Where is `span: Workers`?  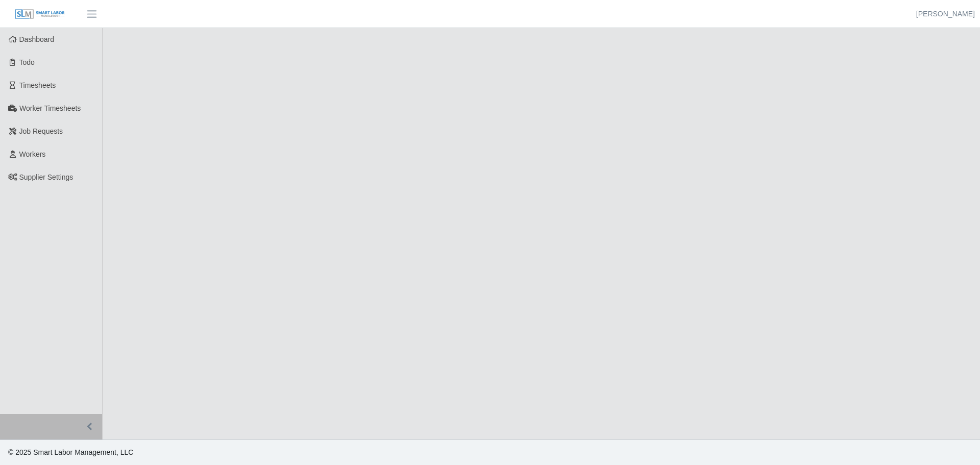 span: Workers is located at coordinates (33, 154).